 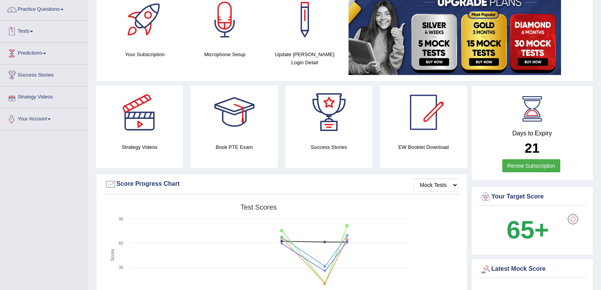 I want to click on h4: Success Stories, so click(x=329, y=147).